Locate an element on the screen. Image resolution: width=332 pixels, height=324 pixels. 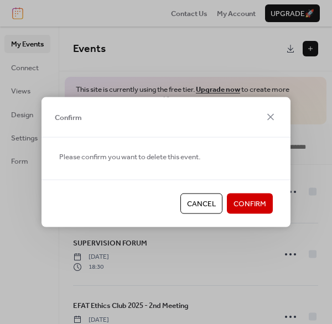
button: Confirm is located at coordinates (250, 204).